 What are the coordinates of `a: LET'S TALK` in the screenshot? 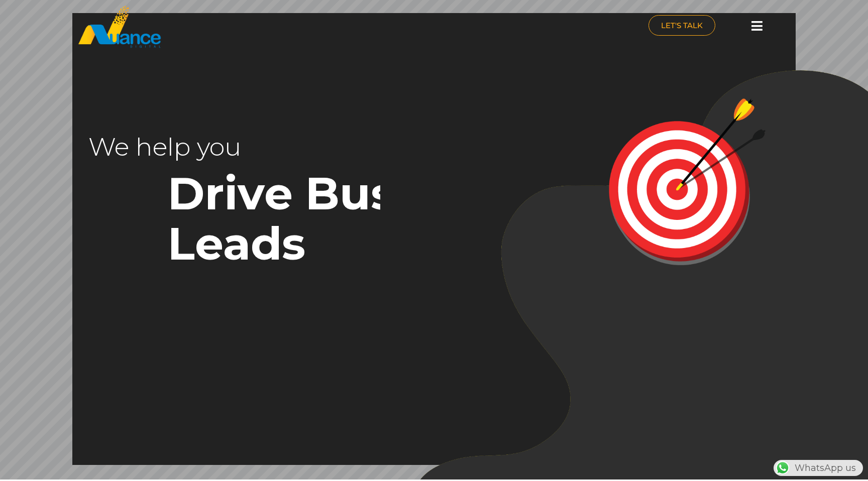 It's located at (682, 25).